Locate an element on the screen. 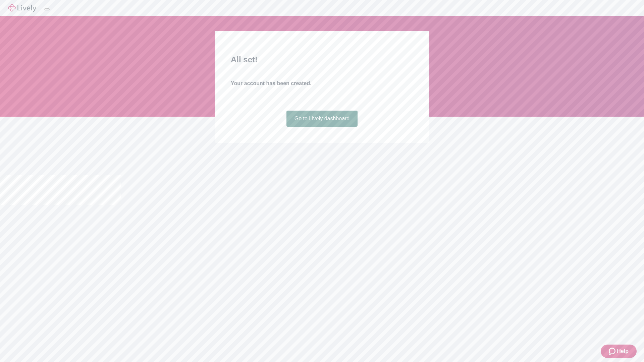 The height and width of the screenshot is (362, 644). a: Go to Lively dashboard is located at coordinates (322, 118).